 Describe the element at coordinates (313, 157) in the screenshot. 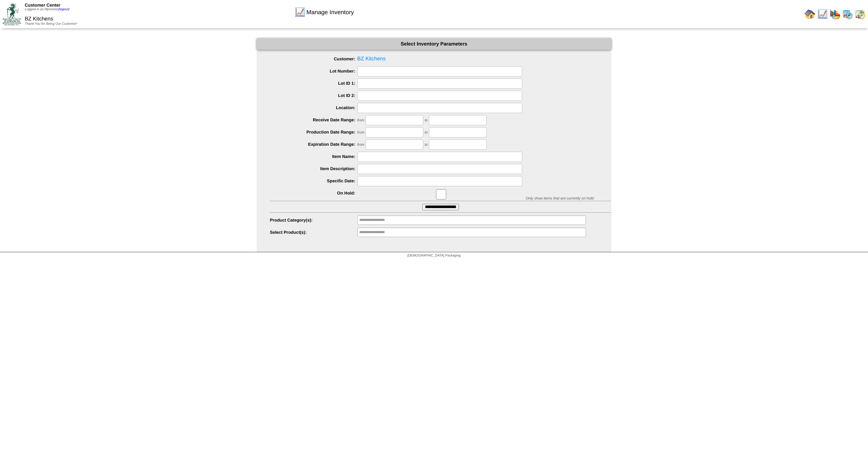

I see `label: Item Name:` at that location.